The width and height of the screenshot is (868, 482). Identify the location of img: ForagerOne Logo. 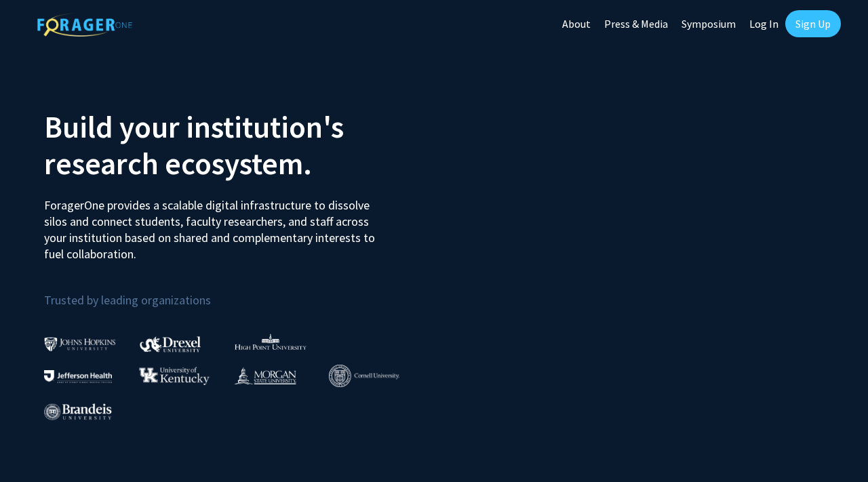
(85, 25).